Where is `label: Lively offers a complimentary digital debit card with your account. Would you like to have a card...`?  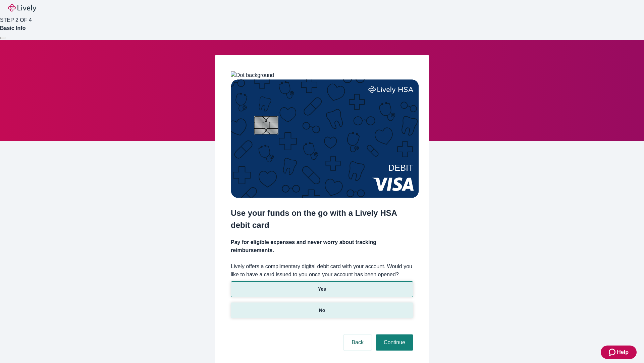 label: Lively offers a complimentary digital debit card with your account. Would you like to have a card... is located at coordinates (322, 270).